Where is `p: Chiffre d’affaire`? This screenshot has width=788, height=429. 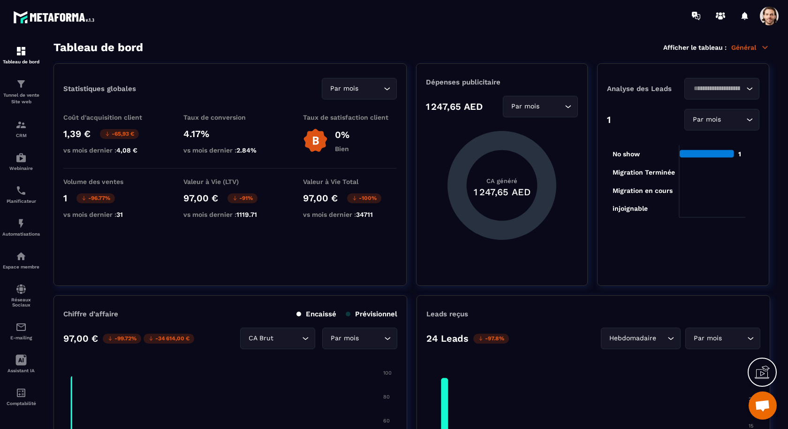
p: Chiffre d’affaire is located at coordinates (91, 314).